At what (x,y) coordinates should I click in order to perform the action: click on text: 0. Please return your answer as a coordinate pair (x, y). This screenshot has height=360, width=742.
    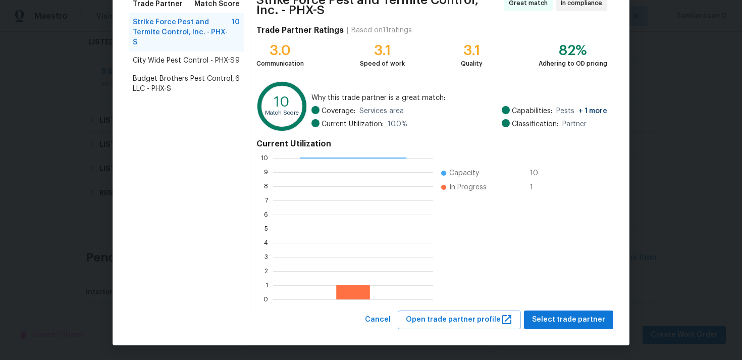
    Looking at the image, I should click on (266, 299).